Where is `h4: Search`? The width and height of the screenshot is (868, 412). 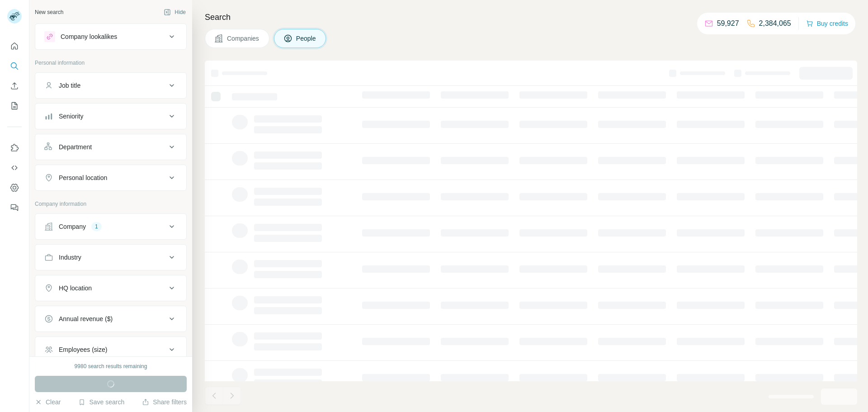 h4: Search is located at coordinates (530, 17).